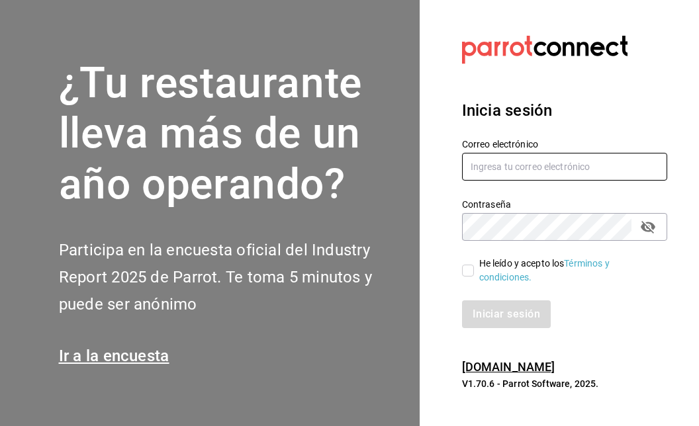 The width and height of the screenshot is (699, 426). What do you see at coordinates (564, 384) in the screenshot?
I see `p: V1.70.6 - Parrot Software, 2025.` at bounding box center [564, 384].